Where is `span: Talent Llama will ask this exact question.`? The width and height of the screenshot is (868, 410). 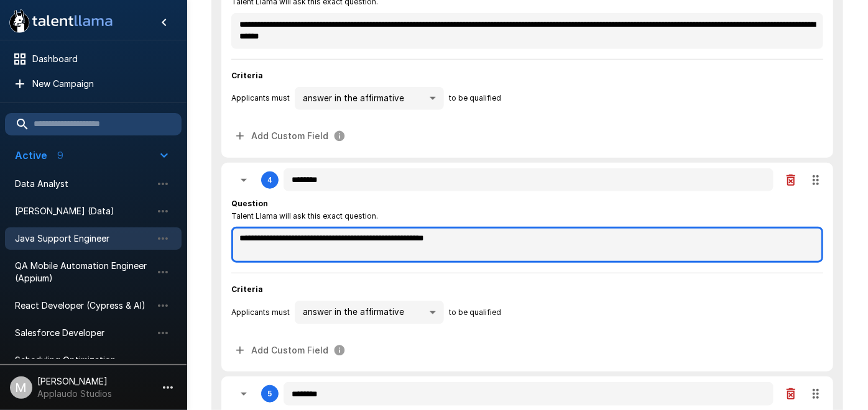 span: Talent Llama will ask this exact question. is located at coordinates (305, 216).